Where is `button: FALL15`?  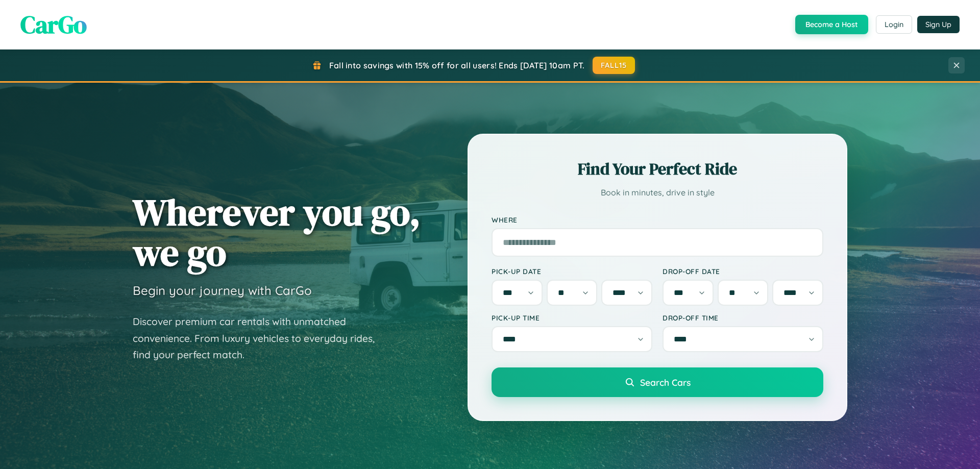 button: FALL15 is located at coordinates (614, 65).